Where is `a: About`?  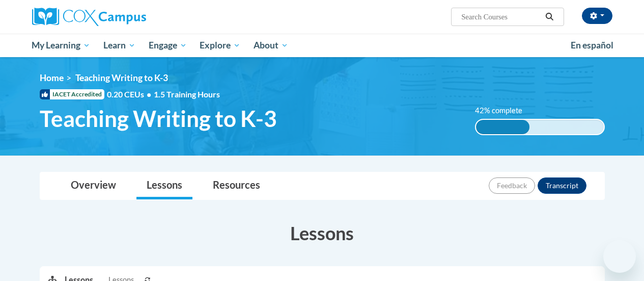
a: About is located at coordinates (271, 45).